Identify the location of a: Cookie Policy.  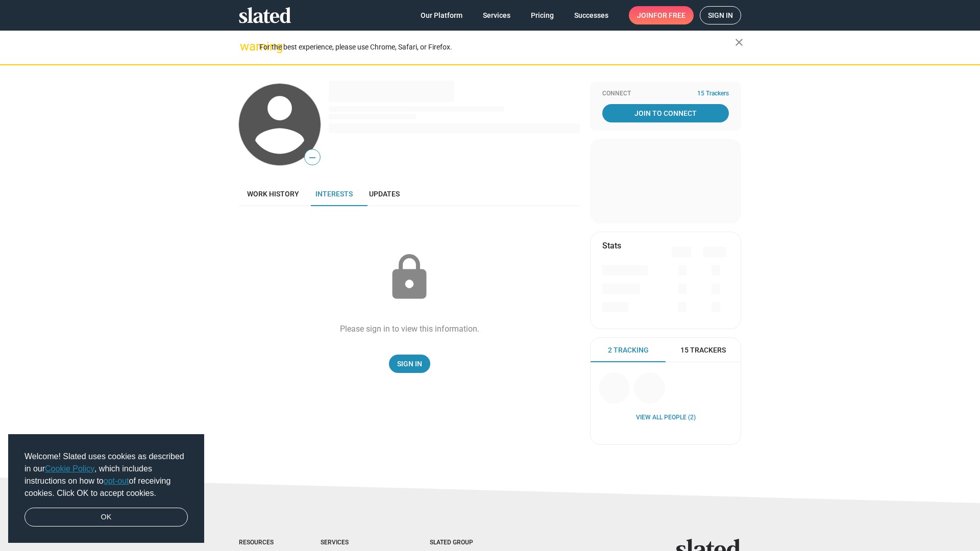
(70, 469).